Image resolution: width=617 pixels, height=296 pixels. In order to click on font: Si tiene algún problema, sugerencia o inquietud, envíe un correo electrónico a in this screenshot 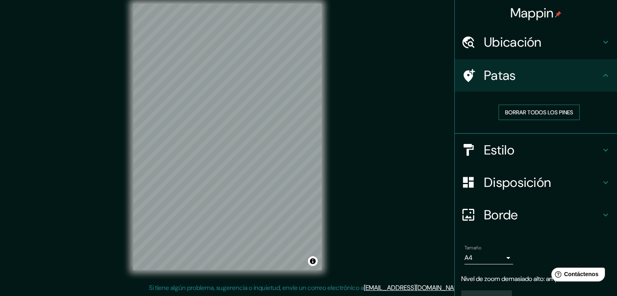, I will do `click(256, 287)`.